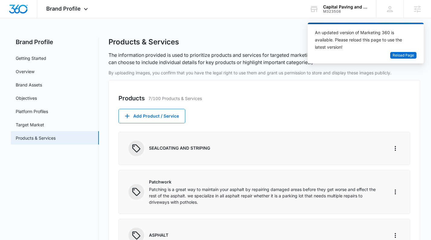  I want to click on p: The information provided is used to prioritize products and services for targeted marketing effor..., so click(265, 59).